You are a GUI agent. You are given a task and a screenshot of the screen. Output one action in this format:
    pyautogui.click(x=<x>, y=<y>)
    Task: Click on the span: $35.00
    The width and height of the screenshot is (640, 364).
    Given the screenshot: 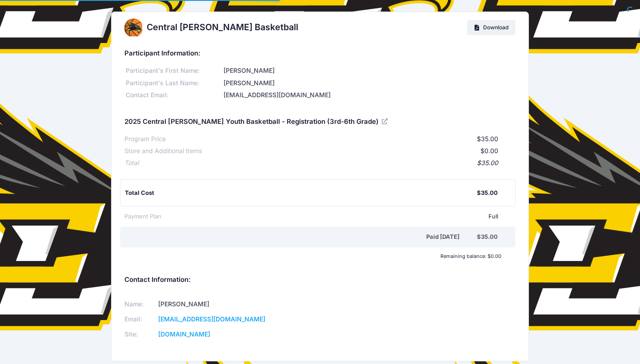 What is the action you would take?
    pyautogui.click(x=488, y=138)
    